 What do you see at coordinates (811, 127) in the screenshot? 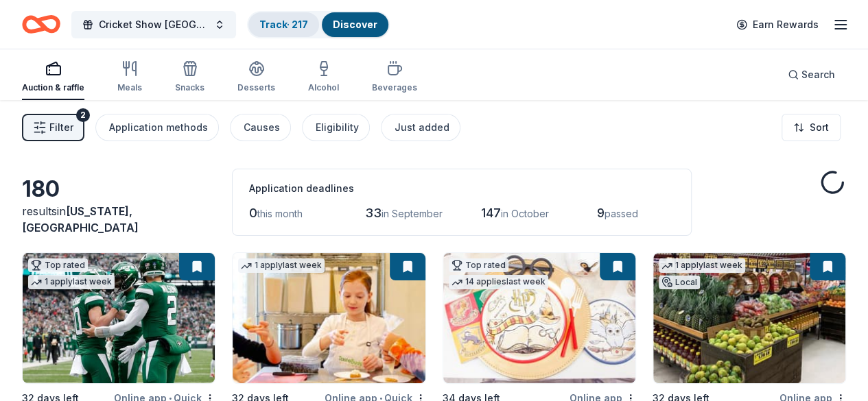
I see `button: Sort` at bounding box center [811, 127].